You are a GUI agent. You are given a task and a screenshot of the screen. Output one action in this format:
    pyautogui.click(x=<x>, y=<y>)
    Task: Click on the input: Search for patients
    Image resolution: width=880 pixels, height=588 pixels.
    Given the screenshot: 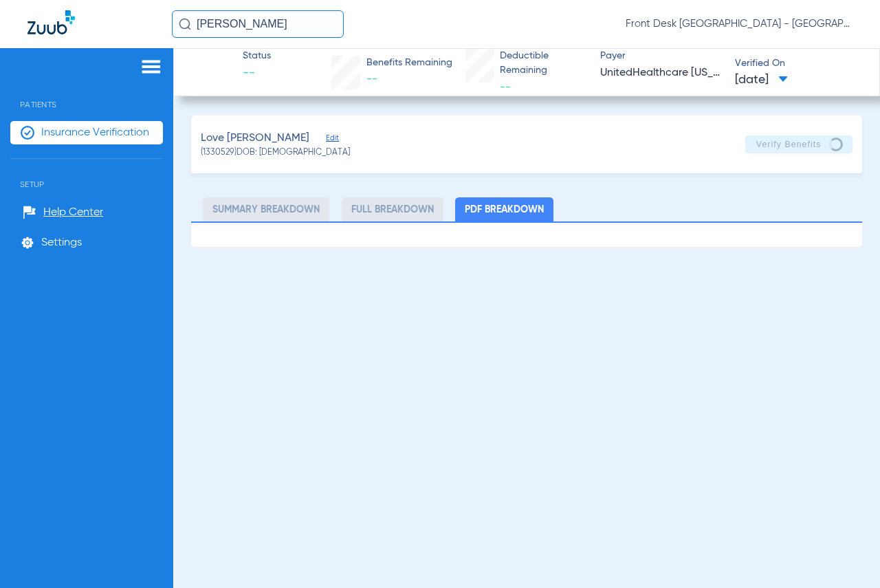 What is the action you would take?
    pyautogui.click(x=258, y=24)
    